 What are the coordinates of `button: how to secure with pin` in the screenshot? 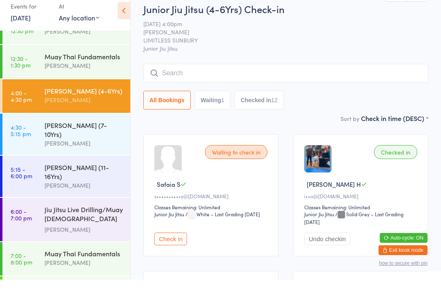 It's located at (403, 273).